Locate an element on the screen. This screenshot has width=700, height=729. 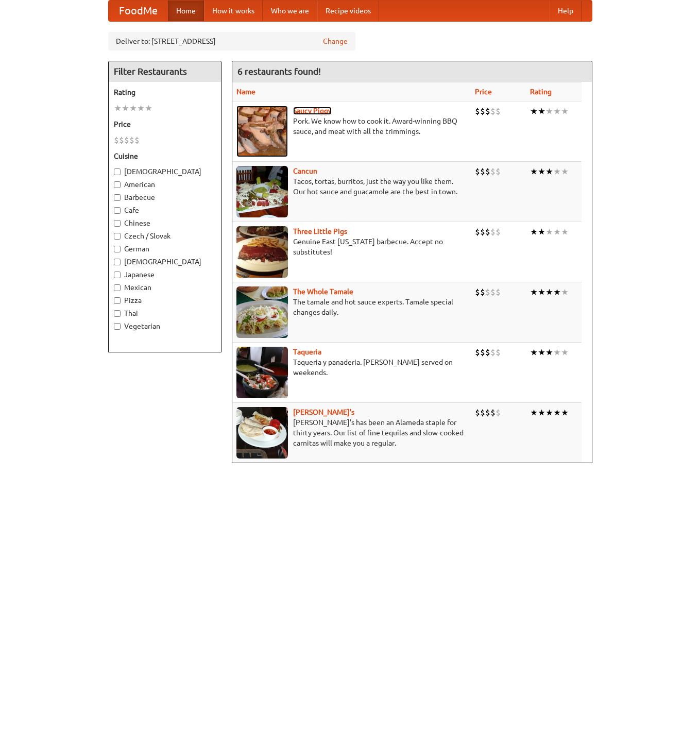
label: Vegetarian is located at coordinates (165, 326).